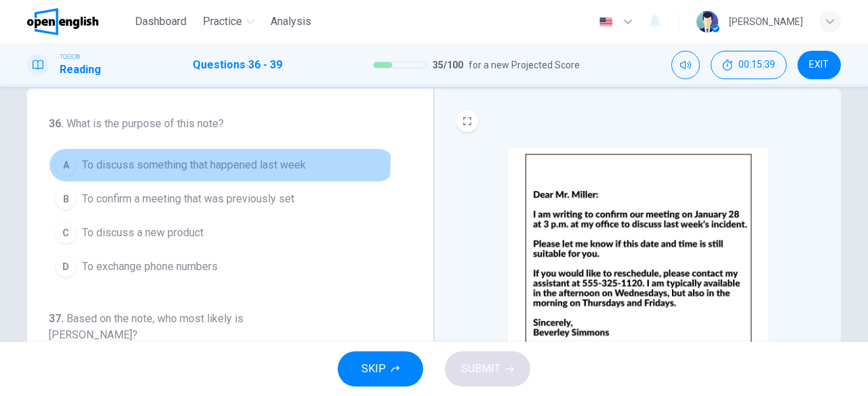 This screenshot has height=396, width=868. Describe the element at coordinates (188, 199) in the screenshot. I see `span: To confirm a meeting that was previously set` at that location.